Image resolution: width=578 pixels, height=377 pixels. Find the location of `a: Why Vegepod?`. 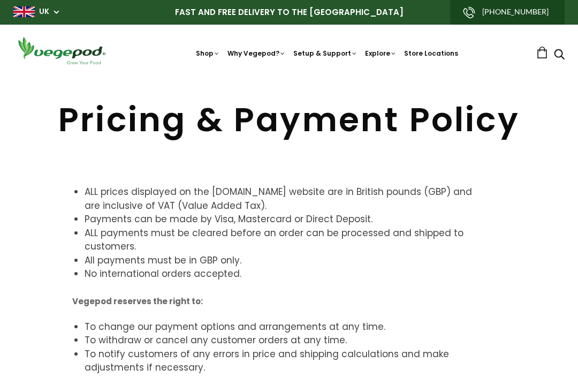

a: Why Vegepod? is located at coordinates (256, 53).